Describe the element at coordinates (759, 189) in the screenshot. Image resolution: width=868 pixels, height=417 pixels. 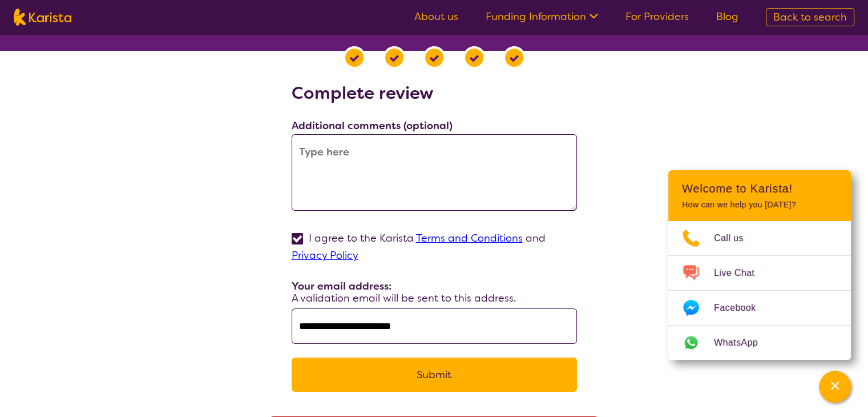
I see `h2: Welcome to Karista!` at that location.